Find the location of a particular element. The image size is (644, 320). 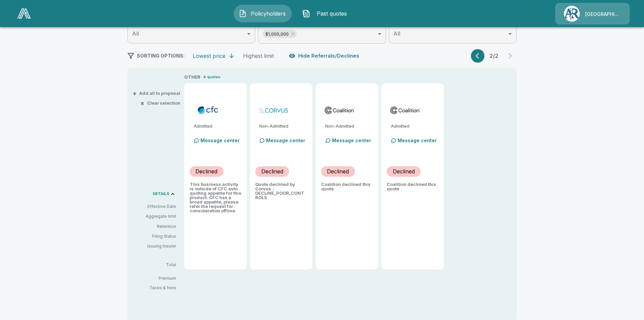

a: Past quotes IconPast quotes is located at coordinates (326, 13).